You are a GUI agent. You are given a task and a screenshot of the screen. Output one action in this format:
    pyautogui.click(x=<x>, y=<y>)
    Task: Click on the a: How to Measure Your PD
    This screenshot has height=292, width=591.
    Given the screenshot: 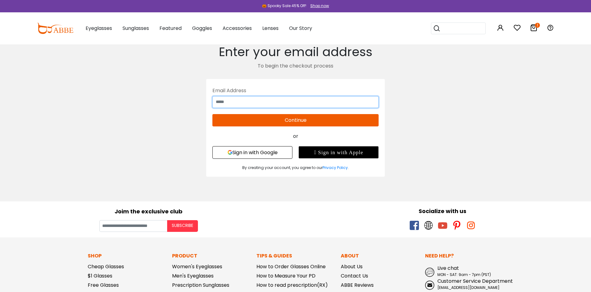 What is the action you would take?
    pyautogui.click(x=286, y=275)
    